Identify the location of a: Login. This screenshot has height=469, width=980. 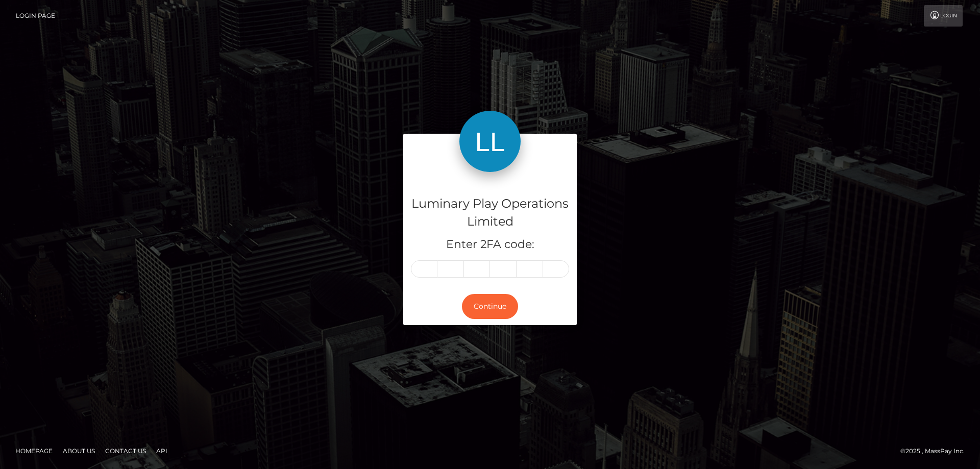
(943, 16).